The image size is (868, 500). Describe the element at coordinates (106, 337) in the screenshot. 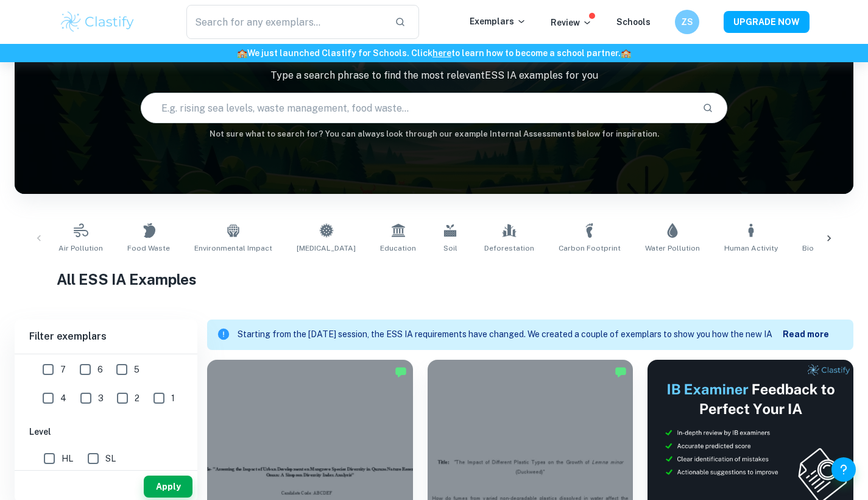

I see `h6: Filter exemplars` at that location.